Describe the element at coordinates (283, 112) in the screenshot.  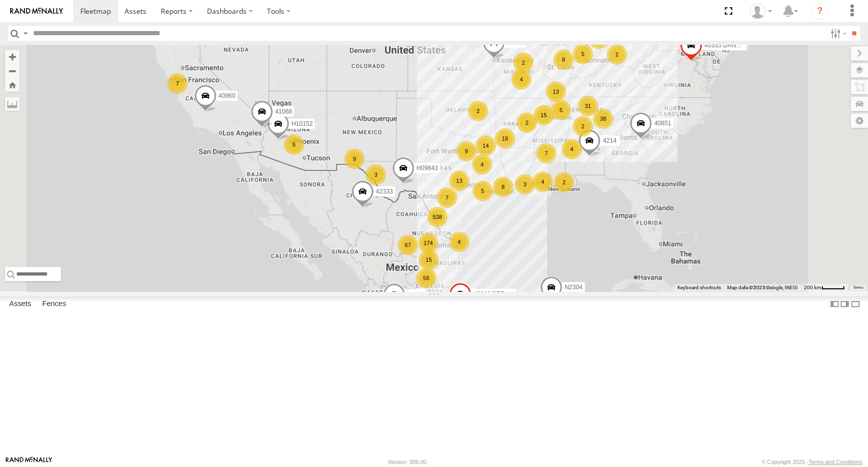
I see `span: 41068` at that location.